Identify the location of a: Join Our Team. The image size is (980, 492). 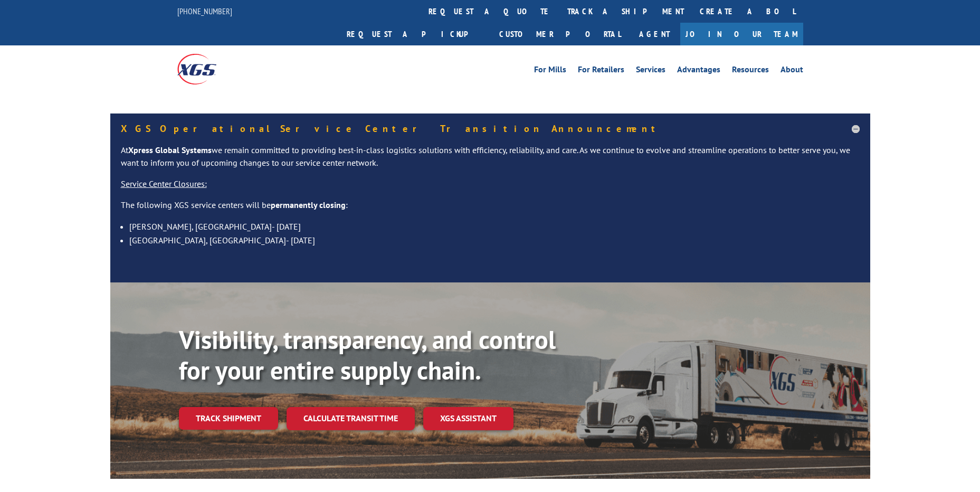
(741, 34).